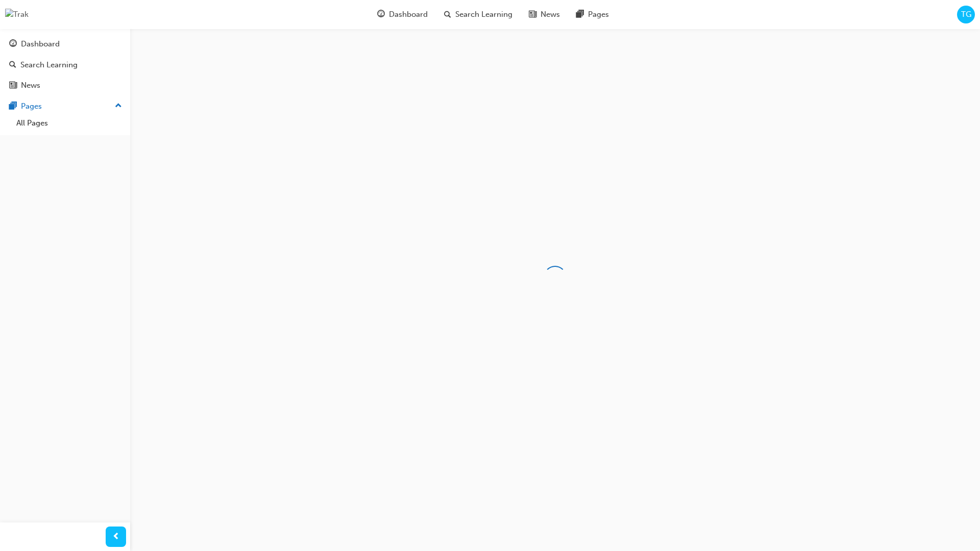  What do you see at coordinates (17, 15) in the screenshot?
I see `a: Trak` at bounding box center [17, 15].